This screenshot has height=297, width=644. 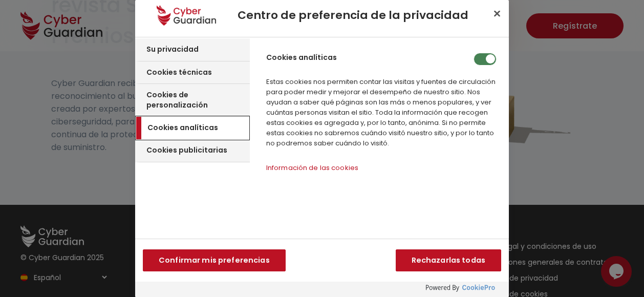 I want to click on h3: Cookies de personalización, so click(x=196, y=100).